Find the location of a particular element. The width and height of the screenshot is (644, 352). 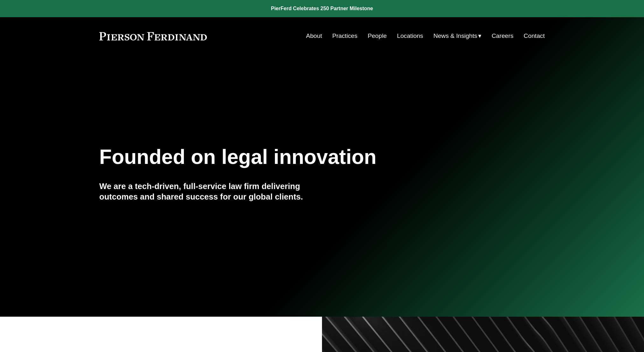

a: Locations is located at coordinates (410, 36).